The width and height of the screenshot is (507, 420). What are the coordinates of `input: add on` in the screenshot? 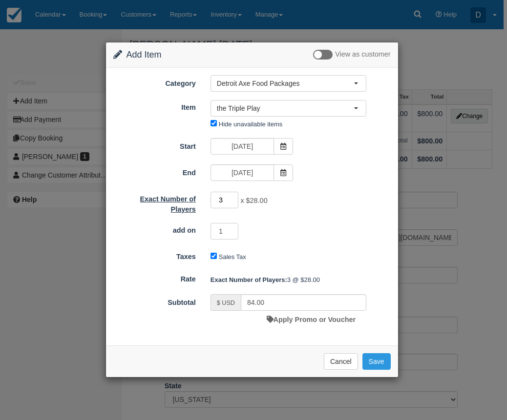 It's located at (225, 232).